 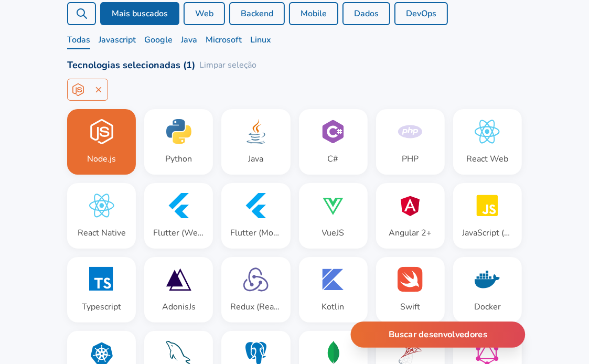 I want to click on div: Swift, so click(x=410, y=306).